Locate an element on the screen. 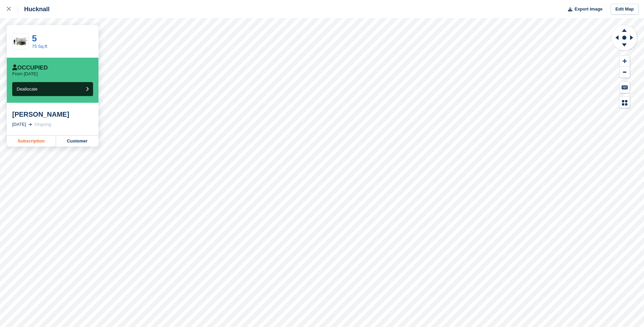 The height and width of the screenshot is (327, 644). a: 75 Sq.ft is located at coordinates (39, 46).